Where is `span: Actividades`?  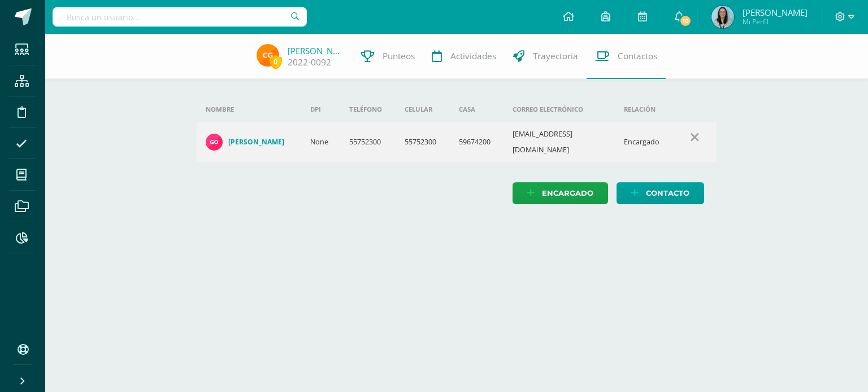
span: Actividades is located at coordinates (473, 56).